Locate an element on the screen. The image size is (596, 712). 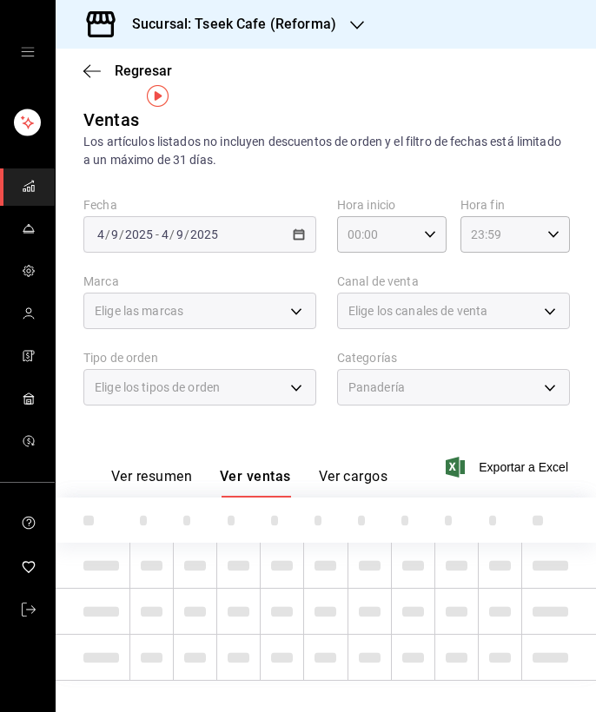
div: Los artículos listados no incluyen descuentos de orden y el filtro de fechas está limitado a un m... is located at coordinates (326, 151).